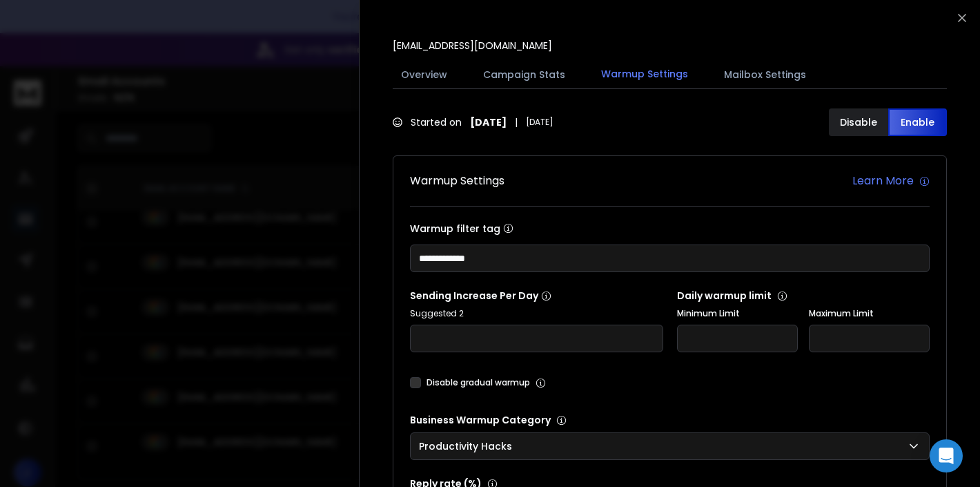 This screenshot has height=487, width=980. I want to click on button: Disable, so click(859, 122).